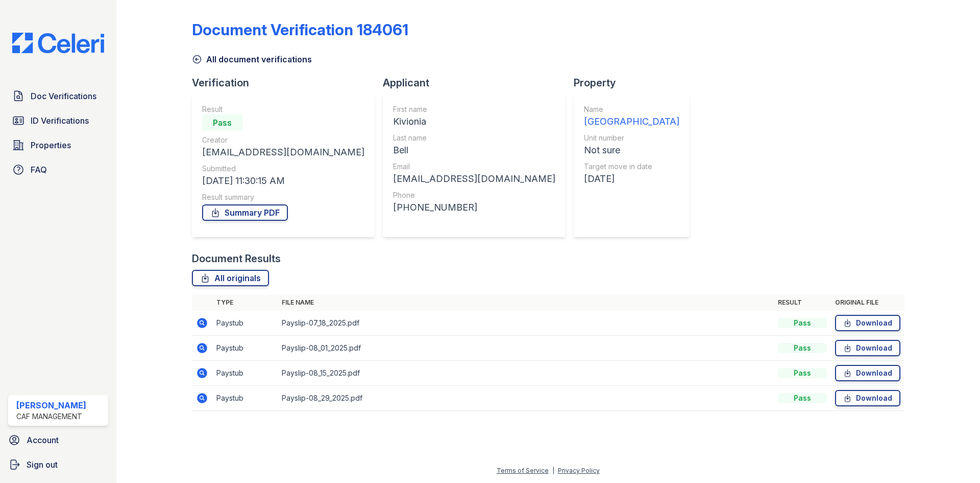 This screenshot has height=483, width=980. Describe the element at coordinates (58, 145) in the screenshot. I see `a: Properties` at that location.